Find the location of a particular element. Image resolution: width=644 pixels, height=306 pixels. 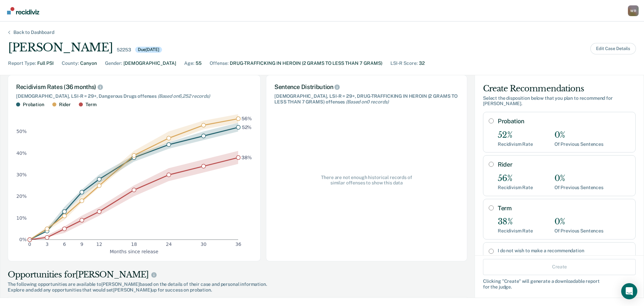

label: Term is located at coordinates (564, 208).